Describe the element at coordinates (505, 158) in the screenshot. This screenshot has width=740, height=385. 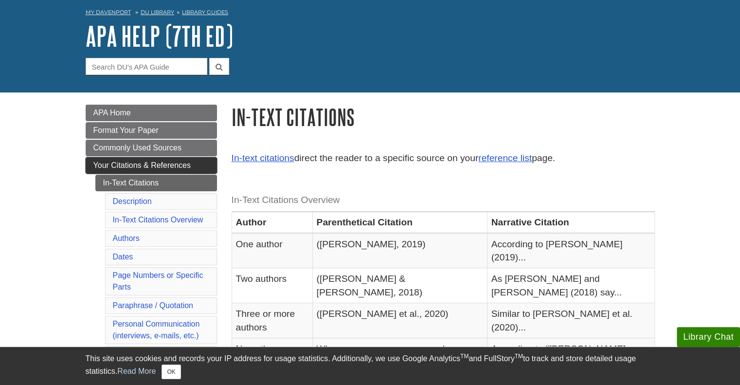
I see `a: reference list` at that location.